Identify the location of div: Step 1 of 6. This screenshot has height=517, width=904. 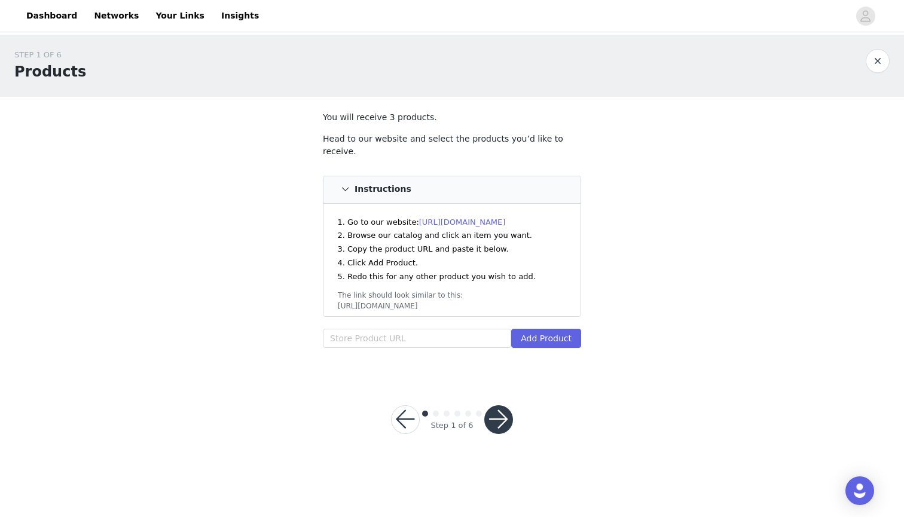
(452, 426).